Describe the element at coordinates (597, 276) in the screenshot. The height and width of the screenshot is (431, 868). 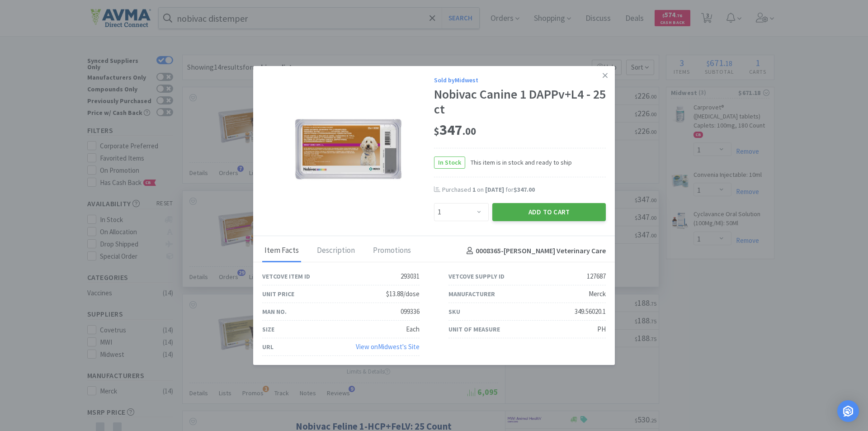
I see `div: 127687` at that location.